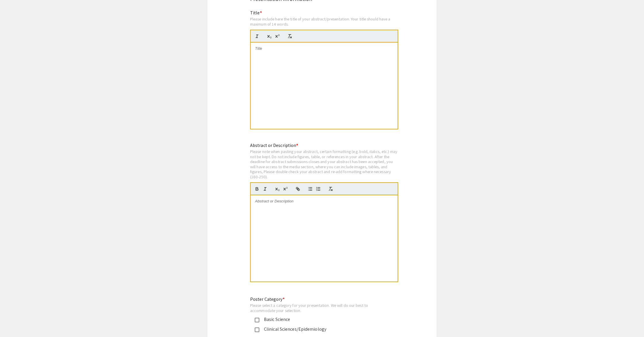 The width and height of the screenshot is (644, 337). I want to click on mat-label: Title, so click(256, 13).